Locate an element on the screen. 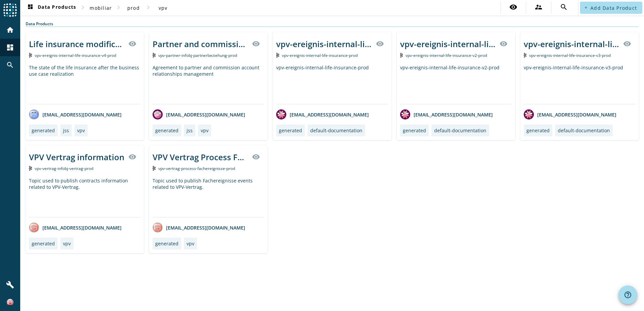 The image size is (644, 311). img: Kafka Topic: vpv-vertrag-infobj-vertrag-prod is located at coordinates (30, 168).